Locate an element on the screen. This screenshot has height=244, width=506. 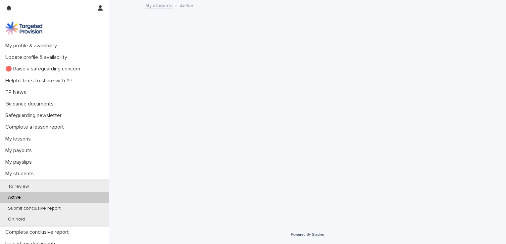
p: 🔴 Raise a safeguarding concern is located at coordinates (44, 69).